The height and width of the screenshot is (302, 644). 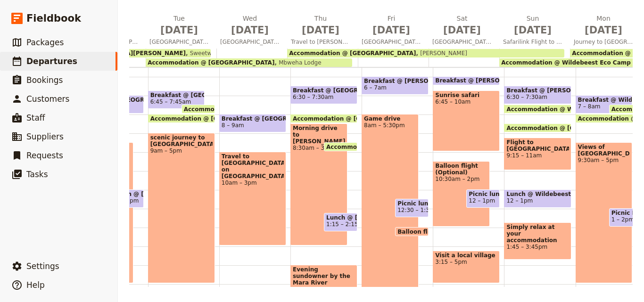 I want to click on span: 8:30am – 3pm, so click(x=319, y=148).